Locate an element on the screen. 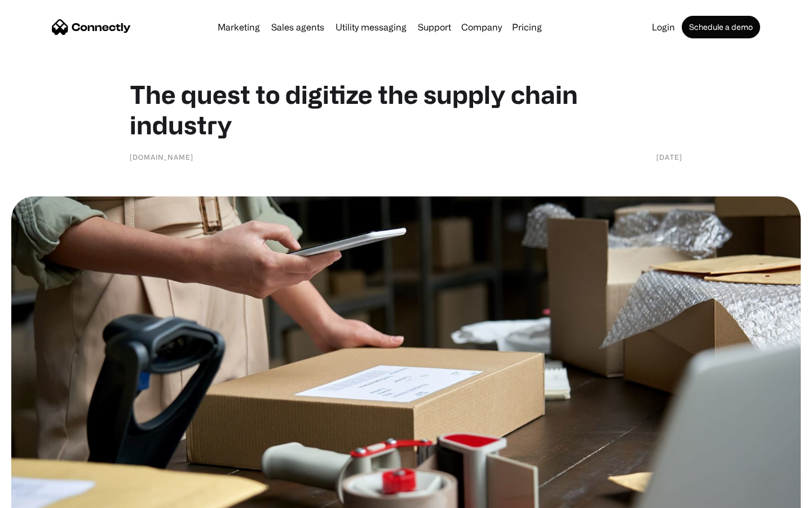 The height and width of the screenshot is (508, 812). a: home is located at coordinates (91, 27).